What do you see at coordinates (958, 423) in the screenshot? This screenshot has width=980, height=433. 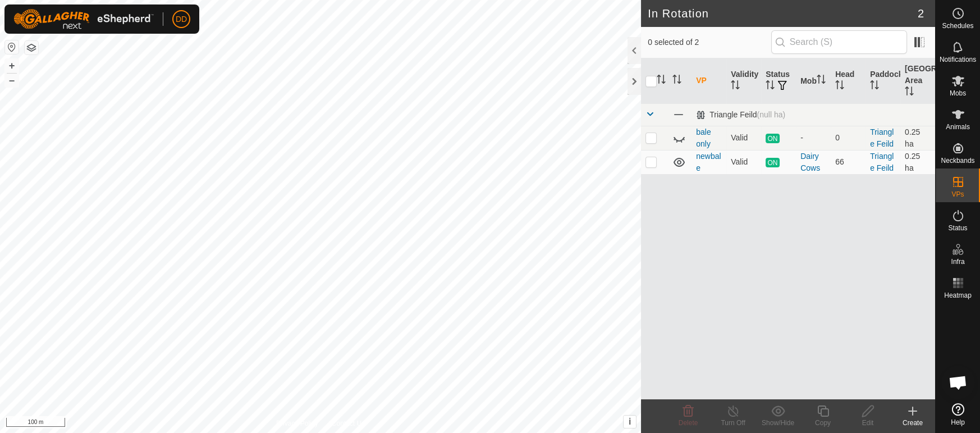 I see `span: Help` at bounding box center [958, 423].